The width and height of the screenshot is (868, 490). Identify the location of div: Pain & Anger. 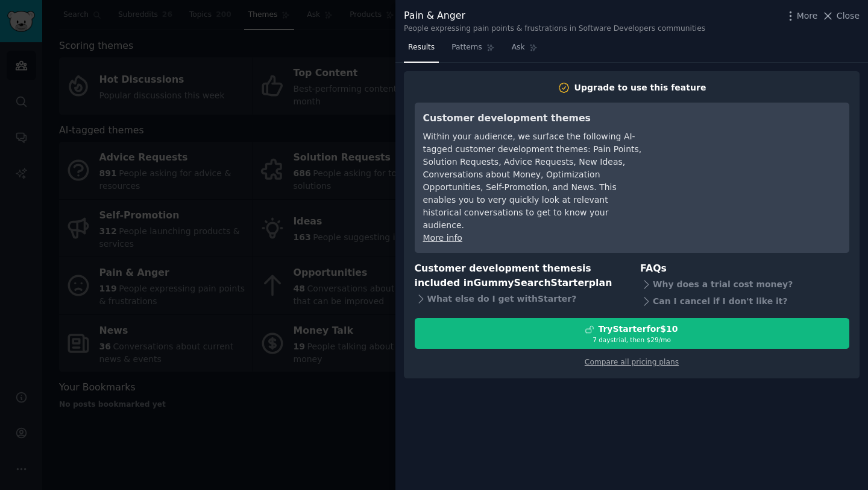
(555, 16).